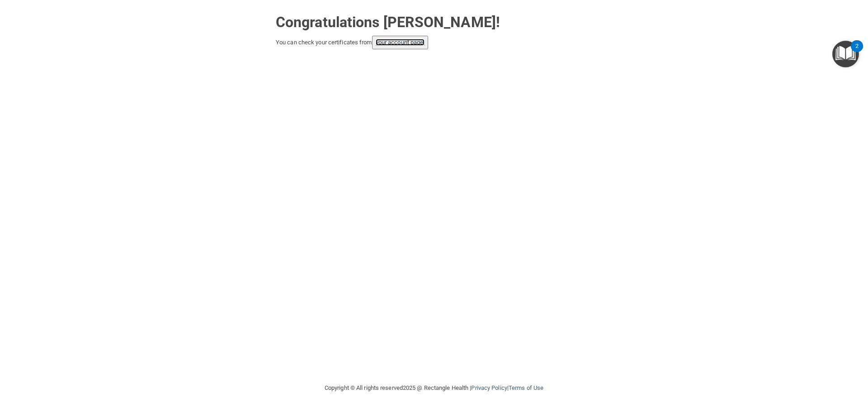 Image resolution: width=868 pixels, height=412 pixels. Describe the element at coordinates (400, 43) in the screenshot. I see `button: your account page!` at that location.